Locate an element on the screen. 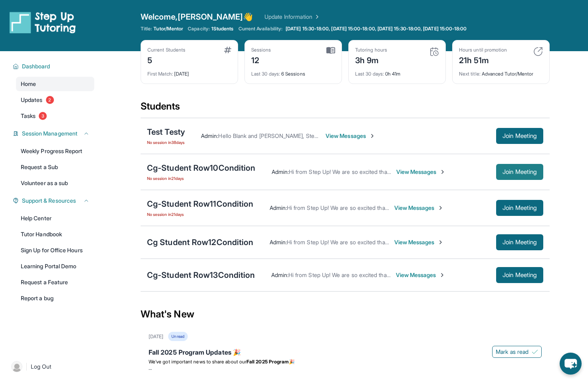 This screenshot has width=588, height=381. span: Capacity: is located at coordinates (199, 29).